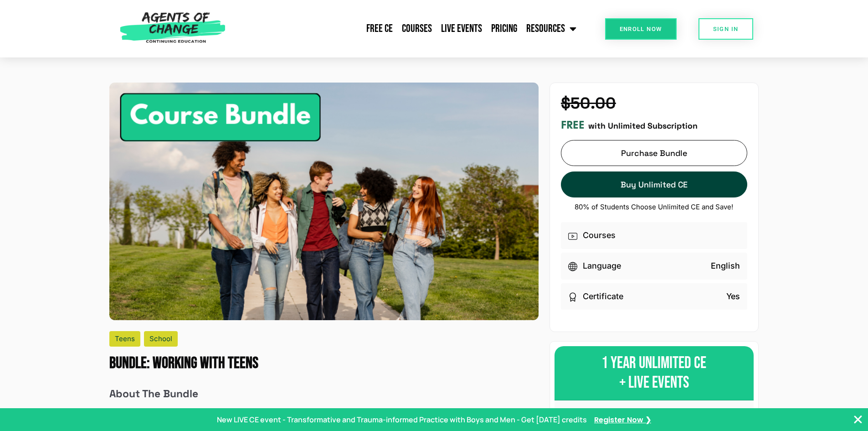 This screenshot has width=868, height=431. What do you see at coordinates (641, 29) in the screenshot?
I see `span: Enroll Now` at bounding box center [641, 29].